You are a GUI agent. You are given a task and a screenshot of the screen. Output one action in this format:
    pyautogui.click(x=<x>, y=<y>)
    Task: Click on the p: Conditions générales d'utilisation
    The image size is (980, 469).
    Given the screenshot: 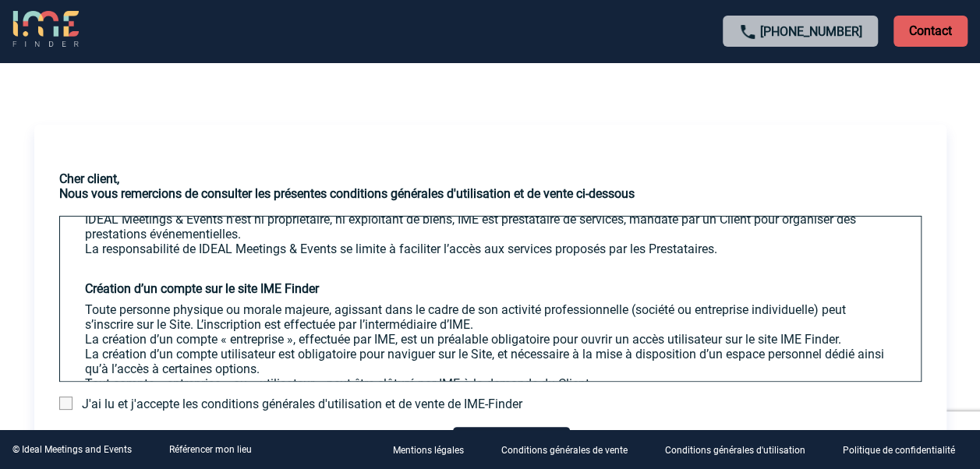 What is the action you would take?
    pyautogui.click(x=735, y=451)
    